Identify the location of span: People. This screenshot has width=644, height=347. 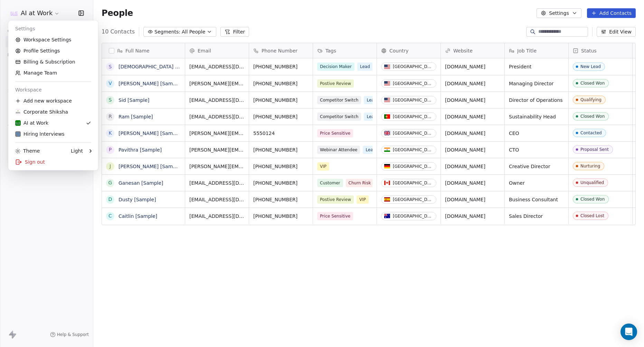
(117, 13).